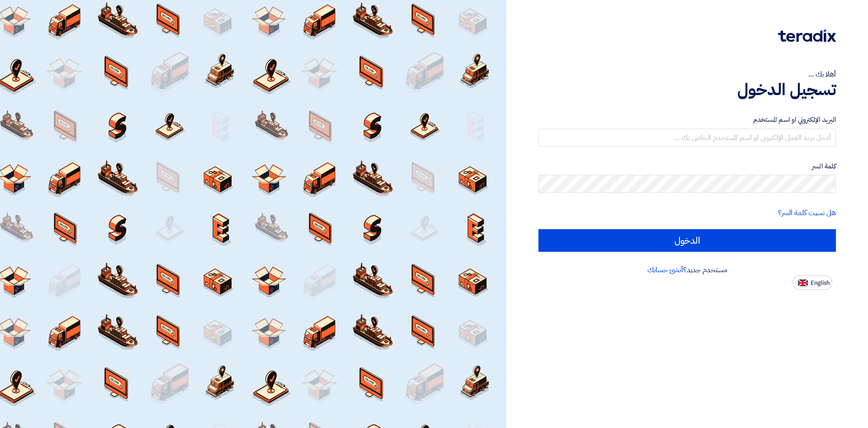 The image size is (868, 428). I want to click on div: مستخدم جديد؟, so click(687, 269).